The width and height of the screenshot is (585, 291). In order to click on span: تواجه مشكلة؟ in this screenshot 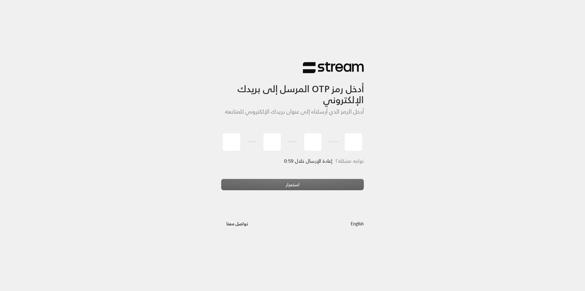, I will do `click(350, 161)`.